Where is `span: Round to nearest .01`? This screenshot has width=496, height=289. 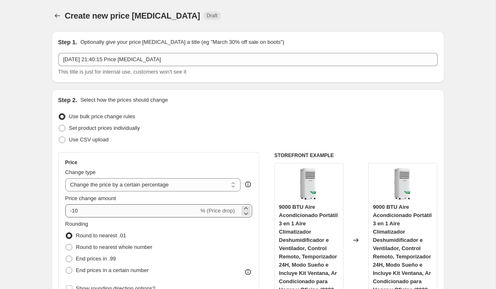 span: Round to nearest .01 is located at coordinates (101, 235).